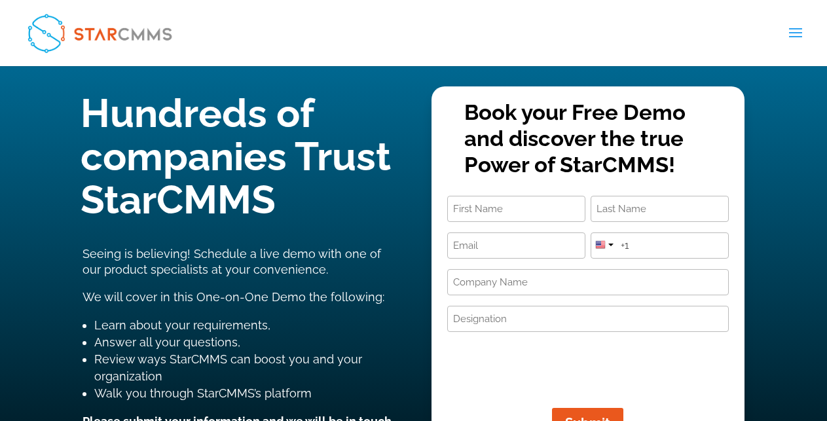 The width and height of the screenshot is (827, 421). I want to click on input: First Name, so click(516, 209).